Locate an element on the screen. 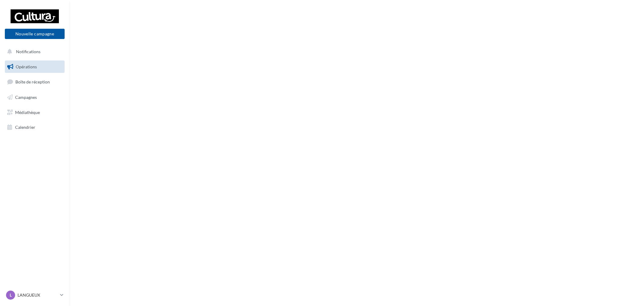 This screenshot has width=644, height=306. a: Médiathèque is located at coordinates (35, 112).